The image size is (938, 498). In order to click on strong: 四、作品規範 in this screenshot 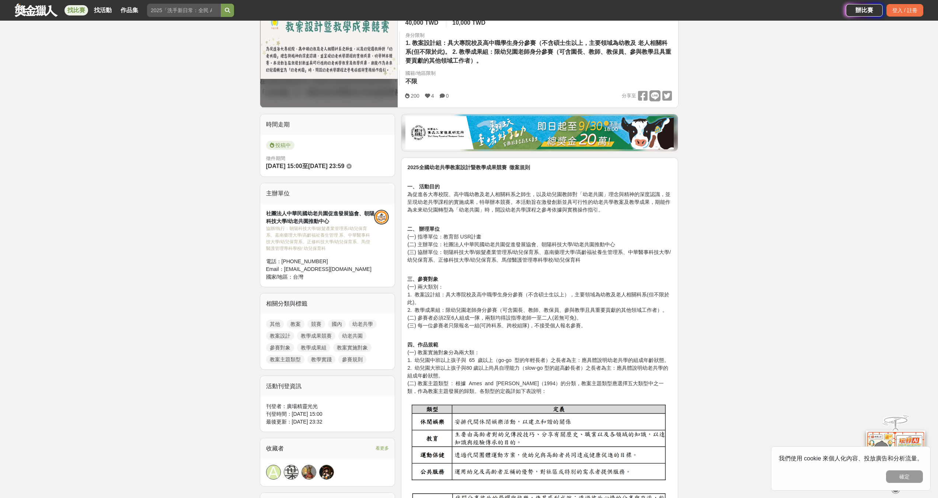, I will do `click(423, 345)`.